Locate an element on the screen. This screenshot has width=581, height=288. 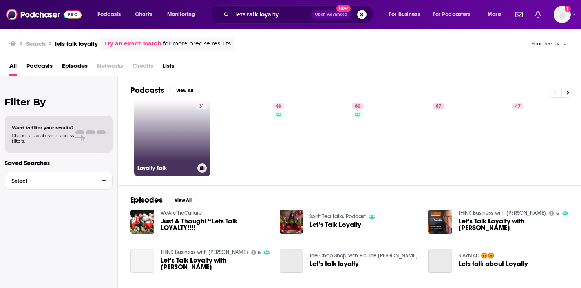
span: Let’s talk loyalty is located at coordinates (334, 264).